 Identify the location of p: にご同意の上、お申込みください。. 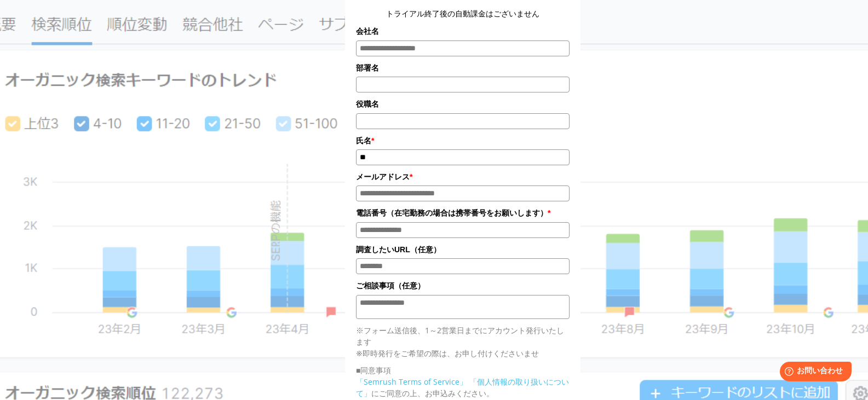
(463, 388).